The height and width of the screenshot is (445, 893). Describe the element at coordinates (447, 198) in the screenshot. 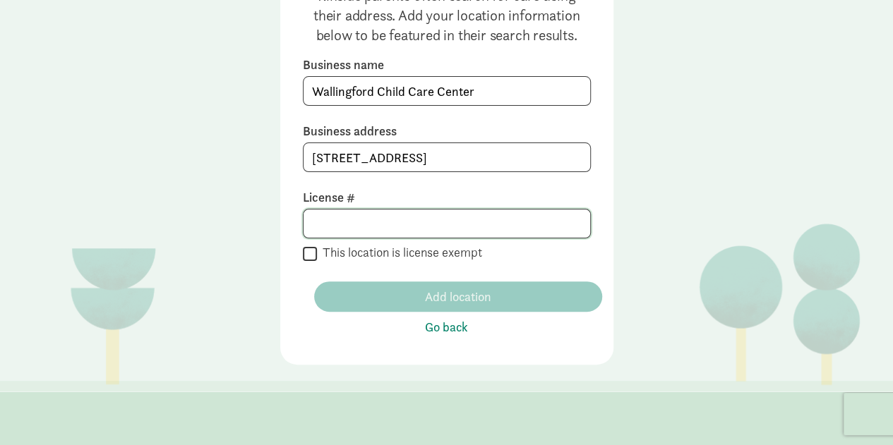

I see `label: License #` at that location.